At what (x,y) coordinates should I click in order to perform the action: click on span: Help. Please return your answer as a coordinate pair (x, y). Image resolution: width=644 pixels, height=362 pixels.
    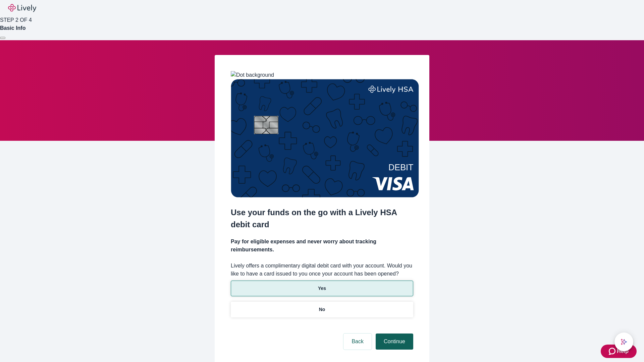
    Looking at the image, I should click on (623, 351).